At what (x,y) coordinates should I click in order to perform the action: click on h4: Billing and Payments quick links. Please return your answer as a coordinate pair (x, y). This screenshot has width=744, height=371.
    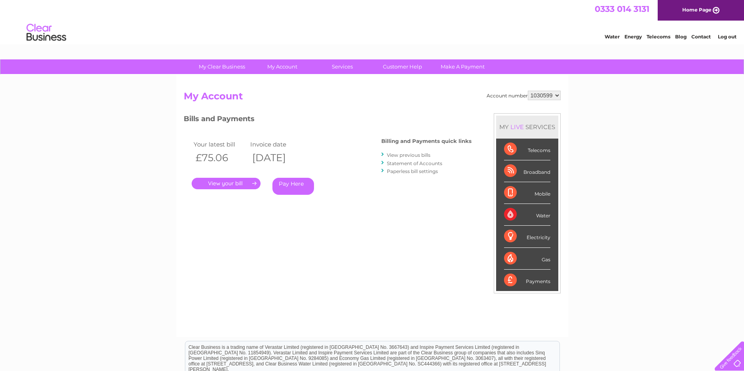
    Looking at the image, I should click on (426, 141).